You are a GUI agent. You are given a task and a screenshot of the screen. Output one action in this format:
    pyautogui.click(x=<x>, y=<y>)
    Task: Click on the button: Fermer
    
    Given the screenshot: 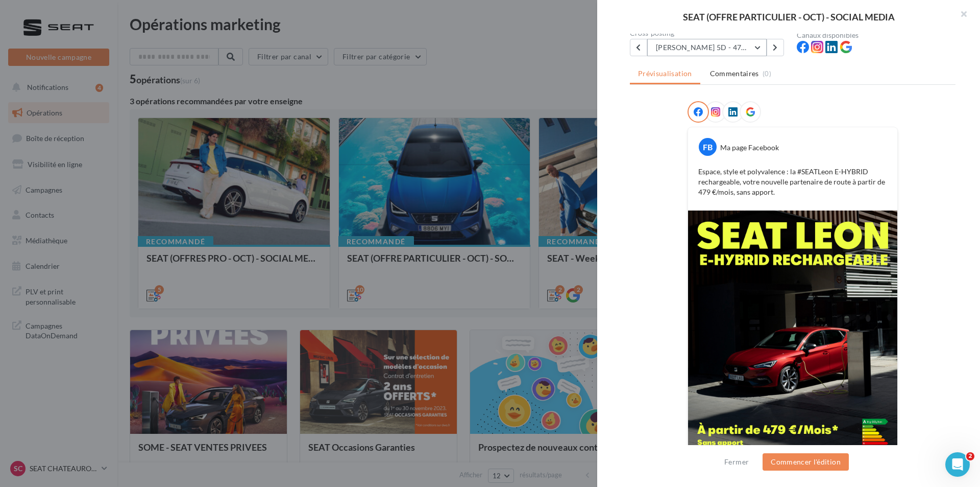 What is the action you would take?
    pyautogui.click(x=737, y=462)
    